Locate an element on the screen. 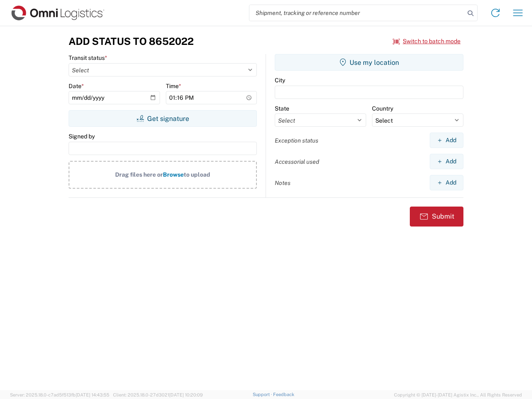  span: to upload is located at coordinates (197, 175).